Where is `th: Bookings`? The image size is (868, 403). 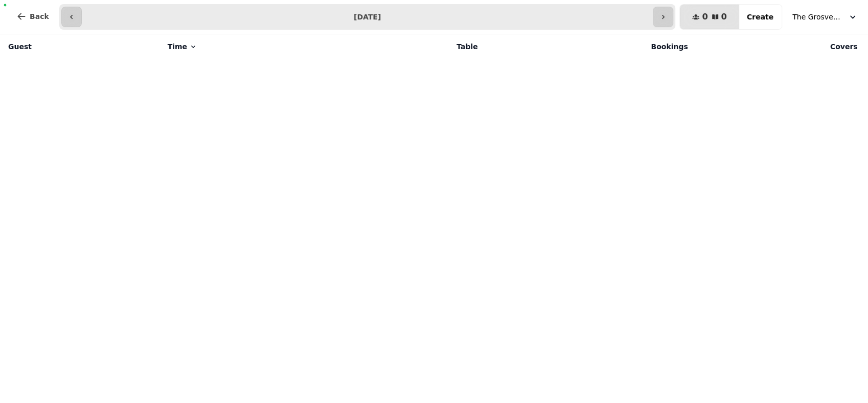
th: Bookings is located at coordinates (589, 46).